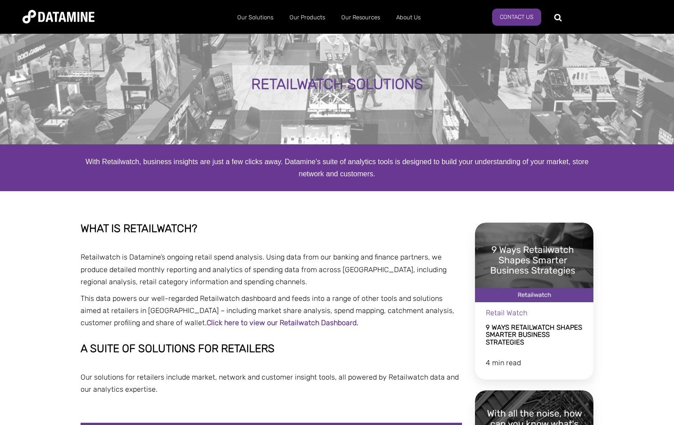  What do you see at coordinates (337, 85) in the screenshot?
I see `div: RETAILWATCH SOLUTIONS` at bounding box center [337, 85].